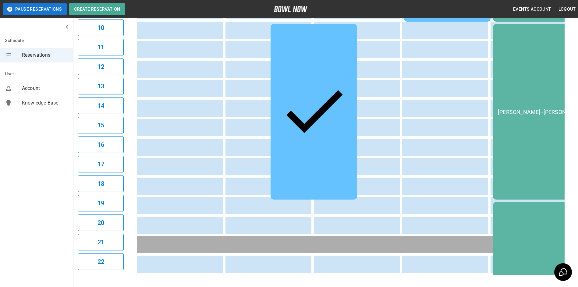 This screenshot has width=578, height=287. Describe the element at coordinates (101, 262) in the screenshot. I see `button: 22` at that location.